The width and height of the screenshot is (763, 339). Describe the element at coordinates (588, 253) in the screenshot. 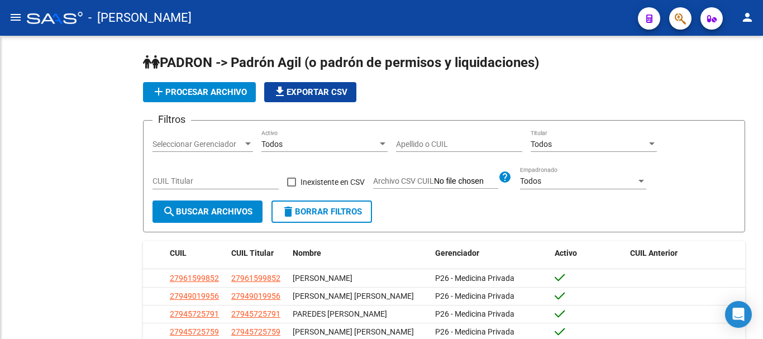

I see `datatable-header-cell: Activo` at that location.